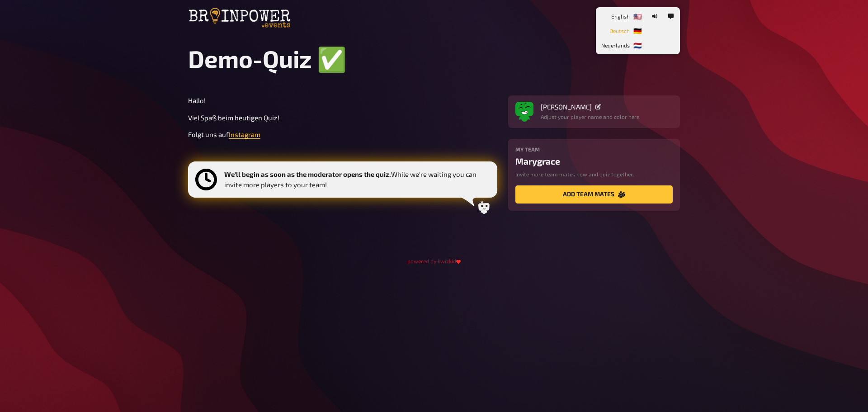  Describe the element at coordinates (594, 194) in the screenshot. I see `button: add team mates` at that location.